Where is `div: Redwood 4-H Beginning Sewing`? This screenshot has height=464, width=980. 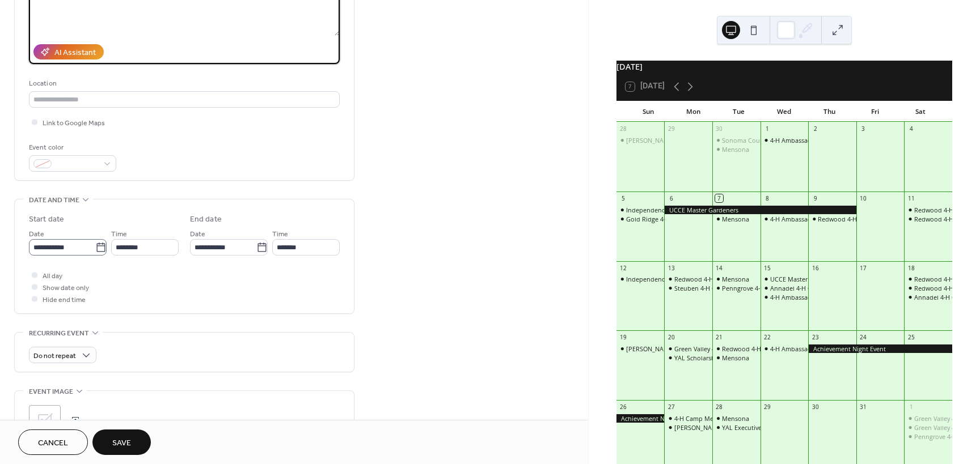 div: Redwood 4-H Beginning Sewing is located at coordinates (927, 209).